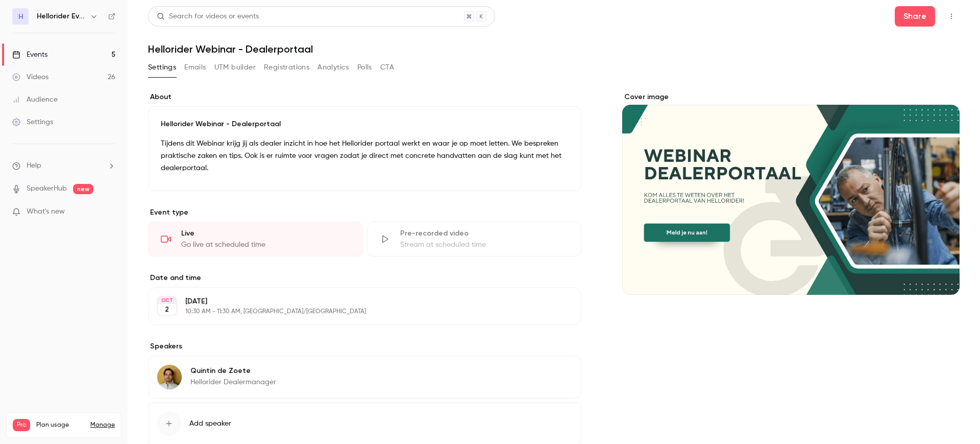 This screenshot has width=980, height=444. Describe the element at coordinates (364, 97) in the screenshot. I see `label: About` at that location.